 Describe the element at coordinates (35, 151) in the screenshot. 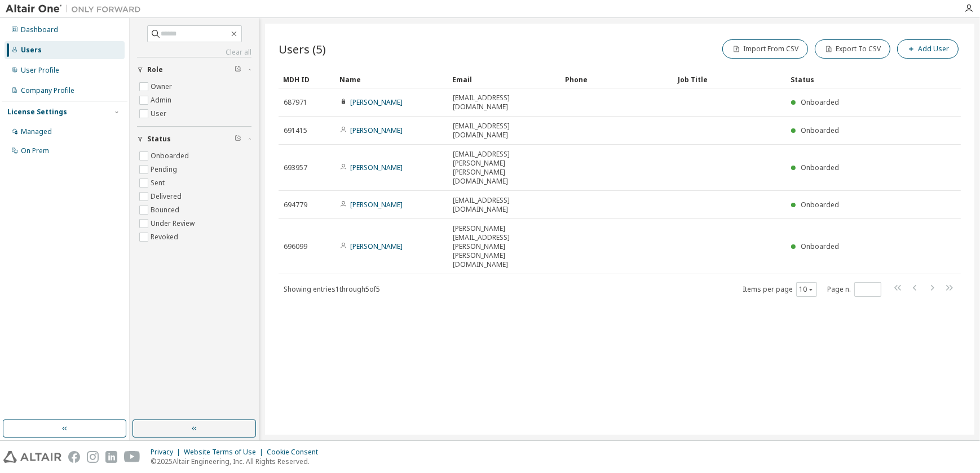

I see `div: On Prem` at that location.